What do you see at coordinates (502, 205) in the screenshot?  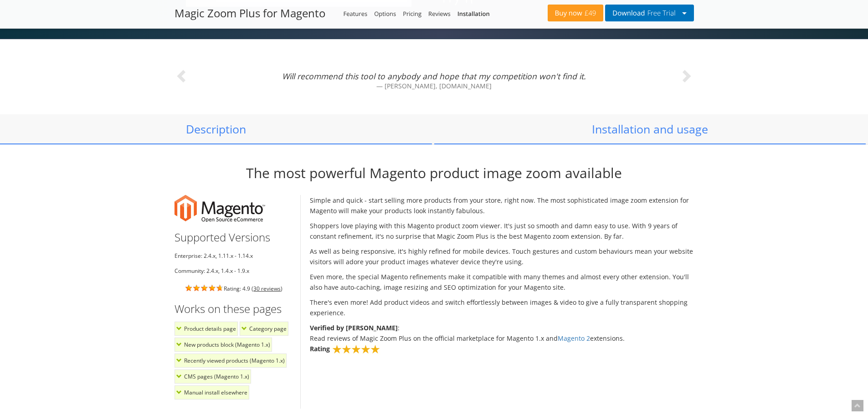 I see `p: Simple and quick - start selling more products from your store, right now. The most sophisticated...` at bounding box center [502, 205].